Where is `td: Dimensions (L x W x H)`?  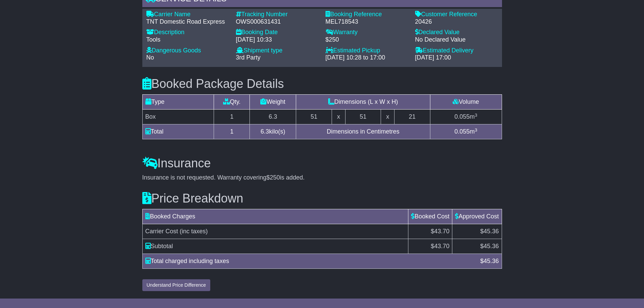
td: Dimensions (L x W x H) is located at coordinates (363, 102).